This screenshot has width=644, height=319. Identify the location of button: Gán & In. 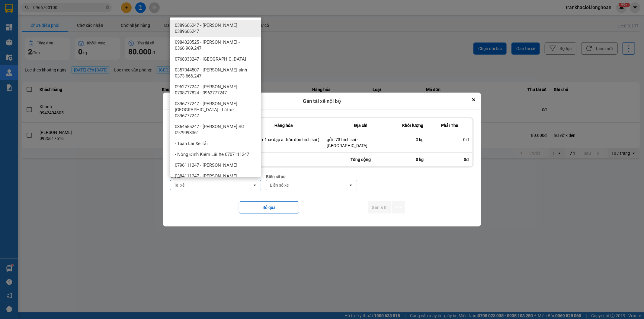
(380, 207).